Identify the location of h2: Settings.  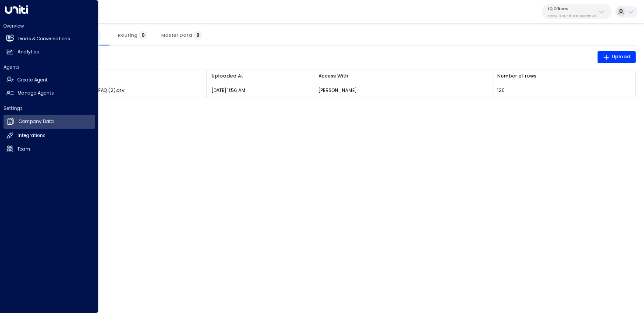
(49, 108).